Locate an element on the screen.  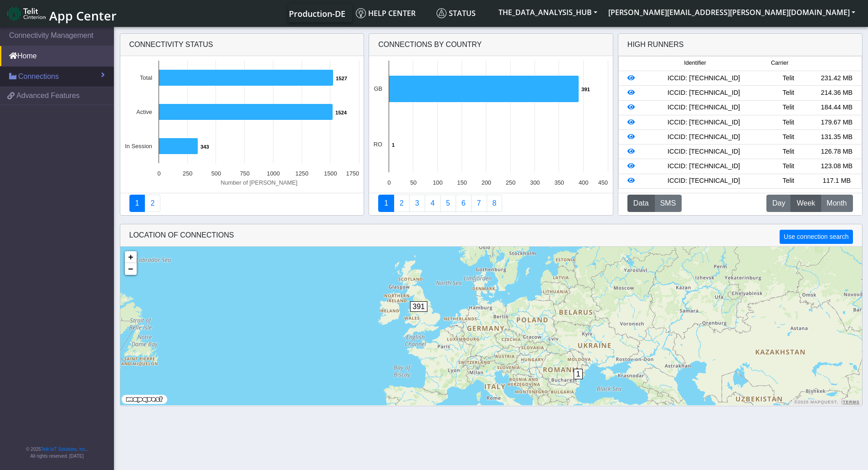
div: 1 is located at coordinates (578, 382).